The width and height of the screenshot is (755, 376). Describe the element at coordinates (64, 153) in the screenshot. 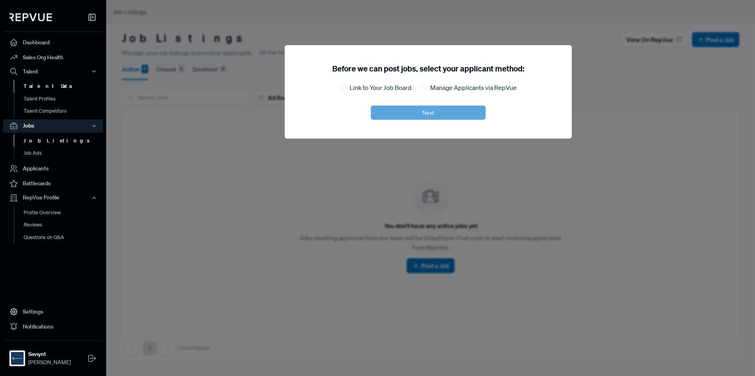

I see `a: Job Ads` at that location.